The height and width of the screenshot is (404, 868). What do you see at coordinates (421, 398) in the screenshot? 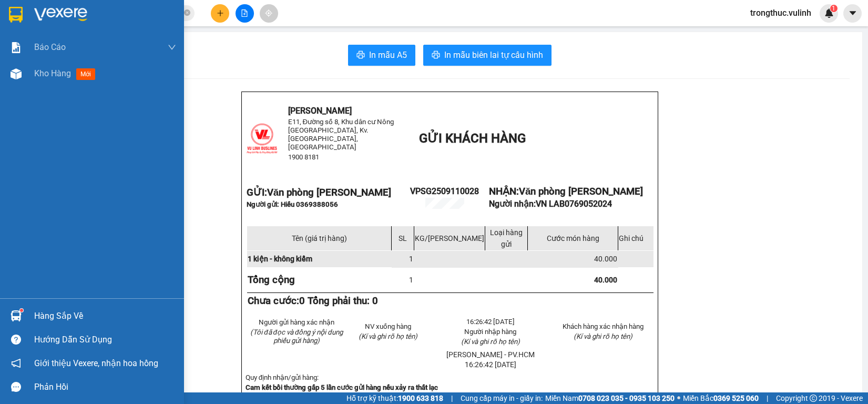
I see `strong: 1900 633 818` at bounding box center [421, 398].